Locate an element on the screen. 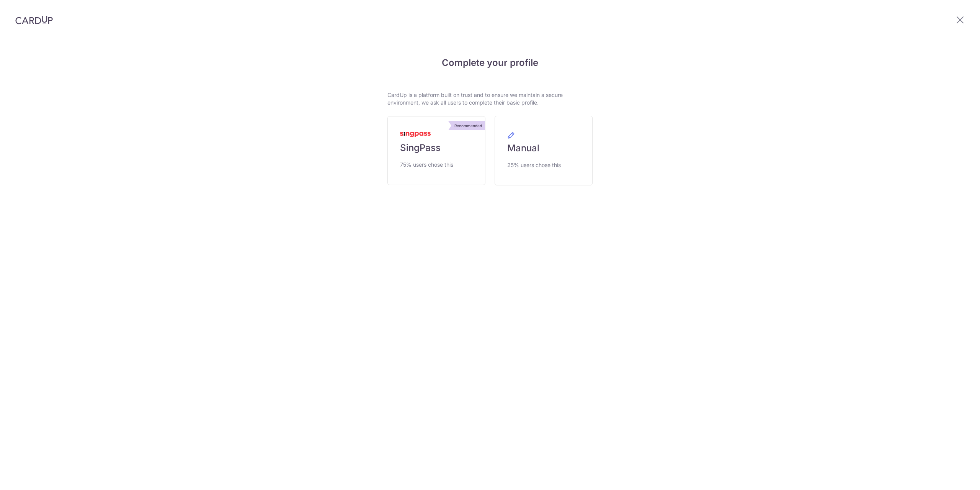 This screenshot has width=980, height=490. span: 75% users chose this is located at coordinates (427, 165).